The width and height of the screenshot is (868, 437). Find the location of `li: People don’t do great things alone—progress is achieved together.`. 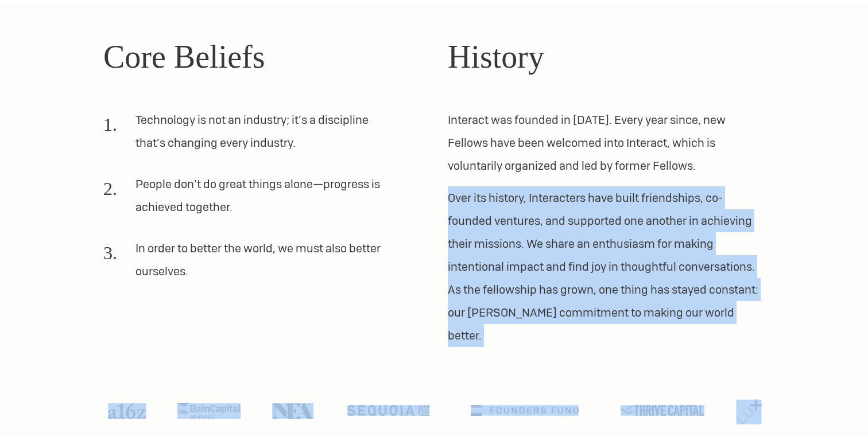

li: People don’t do great things alone—progress is achieved together. is located at coordinates (248, 200).